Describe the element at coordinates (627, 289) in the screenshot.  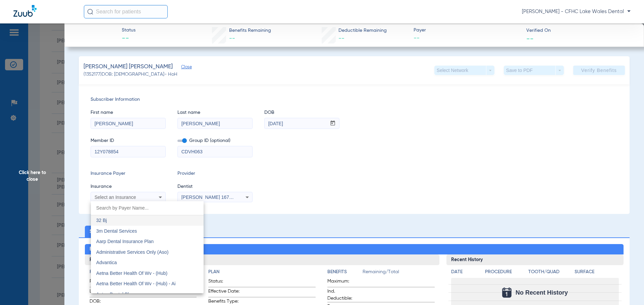
I see `div: Chat Widget` at that location.